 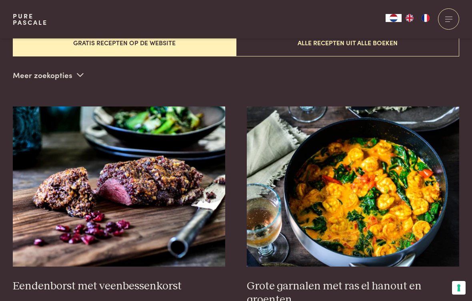 What do you see at coordinates (393, 18) in the screenshot?
I see `div: Language` at bounding box center [393, 18].